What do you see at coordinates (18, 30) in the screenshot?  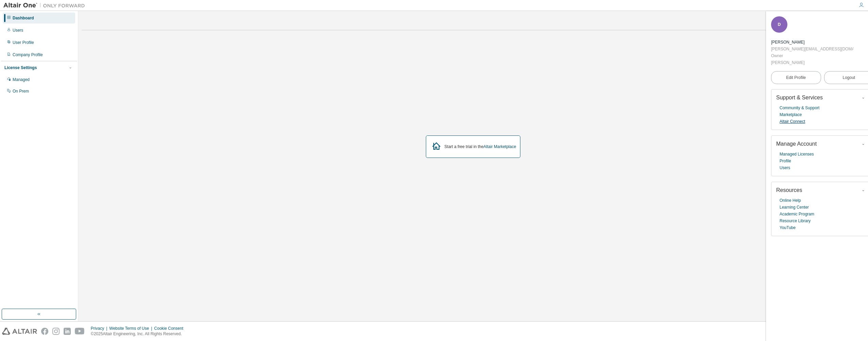 I see `div: Users` at bounding box center [18, 30].